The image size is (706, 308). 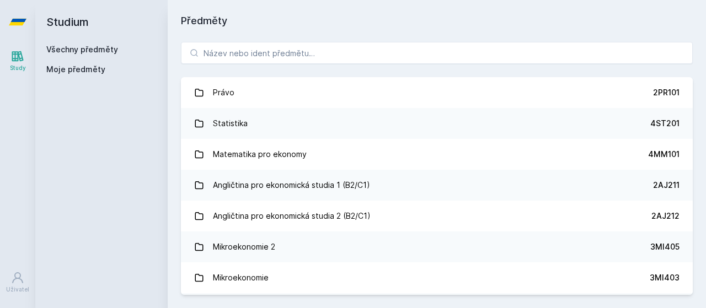 I want to click on div: Angličtina pro ekonomická studia 2 (B2/C1), so click(x=292, y=216).